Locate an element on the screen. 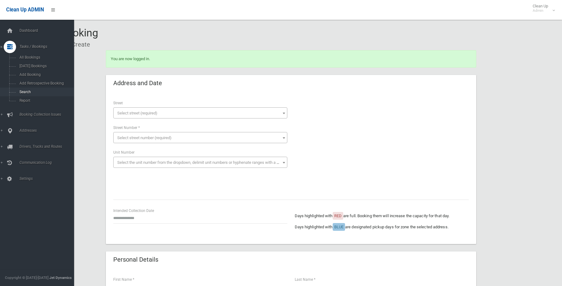  span: Select the unit number from the dropdown, delimit unit numbers or hyphenate ranges with a comma is located at coordinates (203, 162).